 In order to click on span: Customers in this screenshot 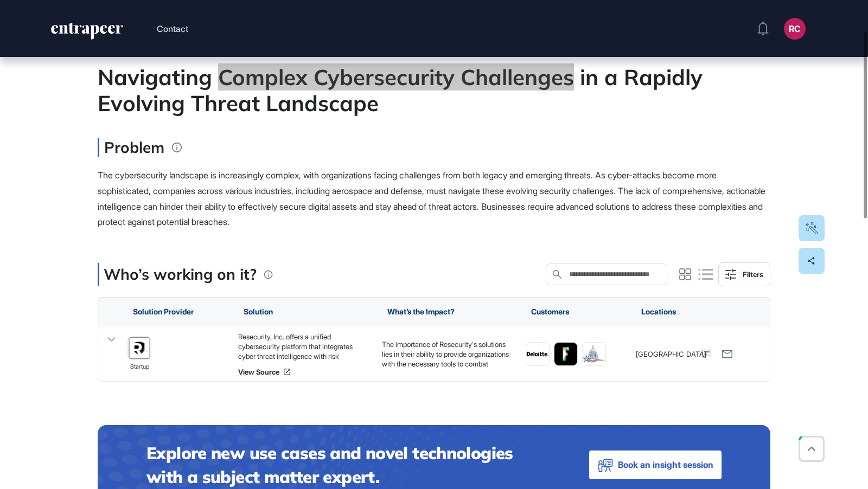, I will do `click(551, 312)`.